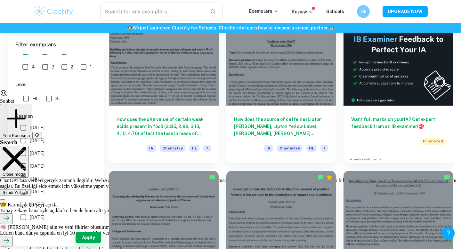 The image size is (461, 249). What do you see at coordinates (53, 12) in the screenshot?
I see `img: Clastify logo` at bounding box center [53, 12].